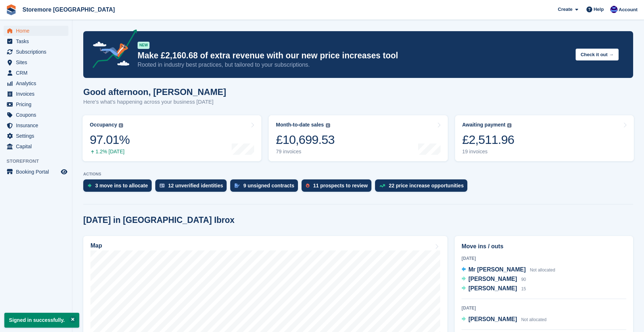  Describe the element at coordinates (545, 138) in the screenshot. I see `a: Awaiting payment £2,511.96 19 invoices` at that location.